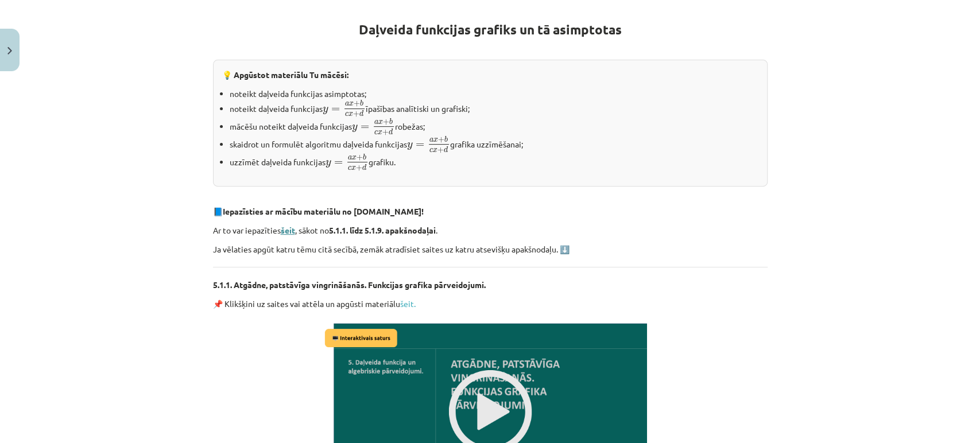  I want to click on a: šeit, so click(288, 230).